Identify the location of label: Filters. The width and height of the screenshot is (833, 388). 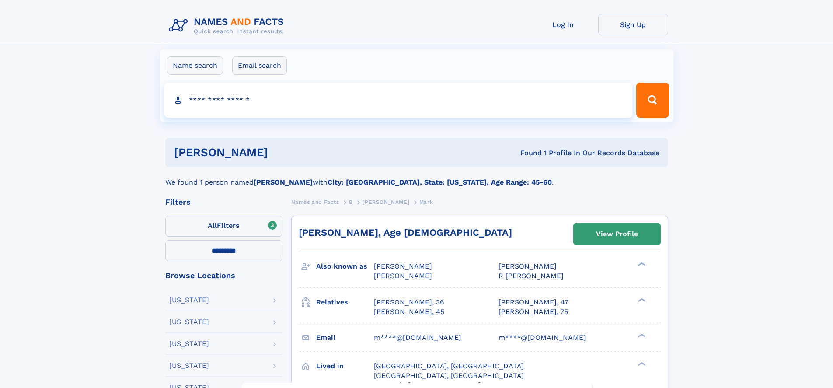
(224, 226).